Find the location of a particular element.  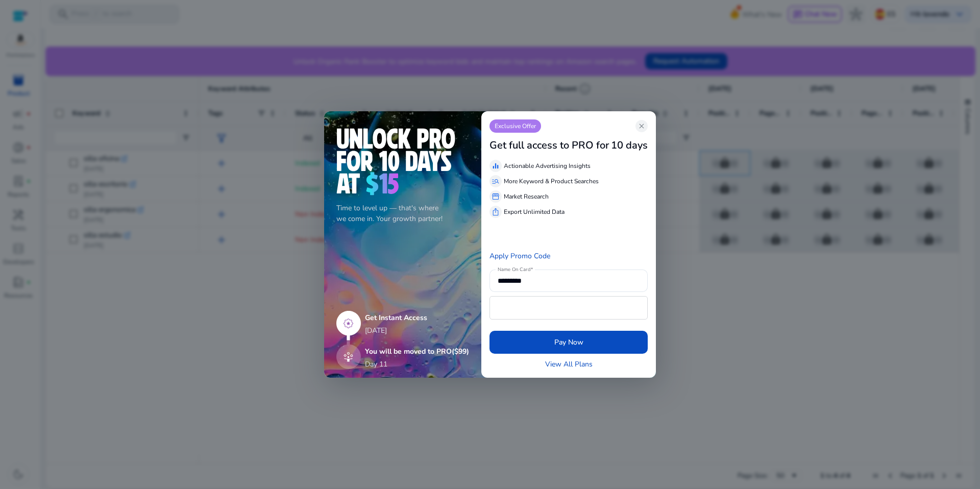

p: Market Research is located at coordinates (526, 197).